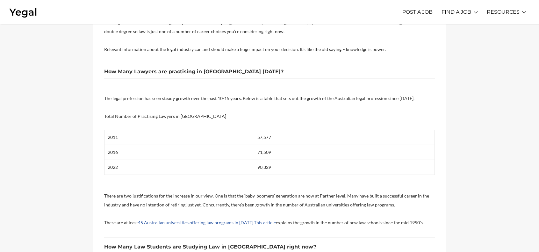 This screenshot has height=252, width=539. What do you see at coordinates (179, 167) in the screenshot?
I see `td: 2022` at bounding box center [179, 167].